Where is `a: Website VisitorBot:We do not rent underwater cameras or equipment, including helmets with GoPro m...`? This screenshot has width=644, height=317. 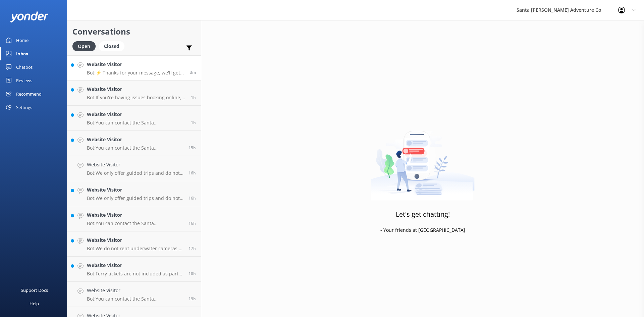 a: Website VisitorBot:We do not rent underwater cameras or equipment, including helmets with GoPro m... is located at coordinates (134, 244).